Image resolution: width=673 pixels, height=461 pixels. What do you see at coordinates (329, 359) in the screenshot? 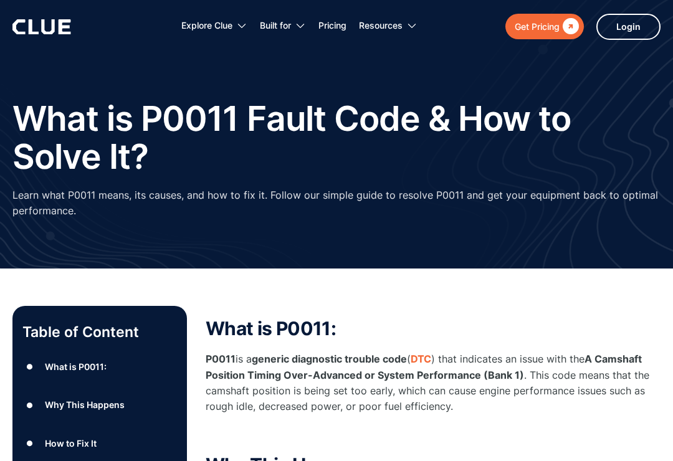
I see `strong: generic diagnostic trouble code` at bounding box center [329, 359].